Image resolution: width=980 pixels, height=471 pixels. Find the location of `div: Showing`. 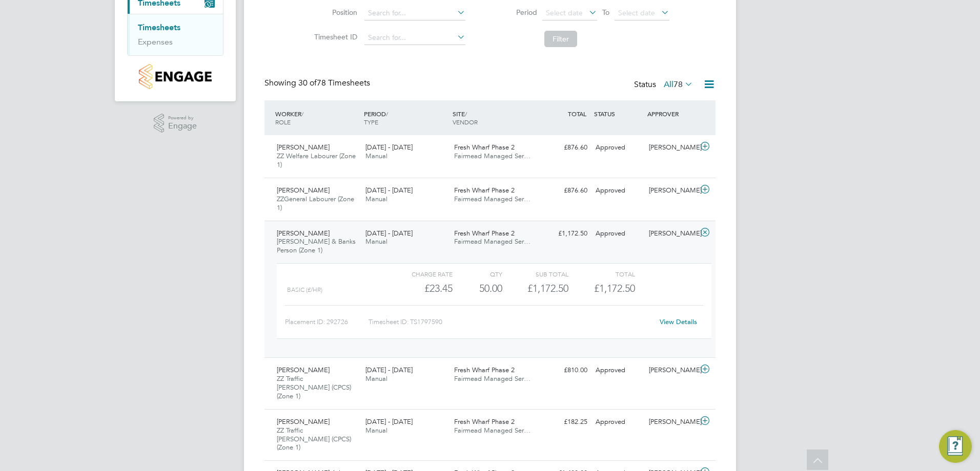

div: Showing is located at coordinates (318, 83).